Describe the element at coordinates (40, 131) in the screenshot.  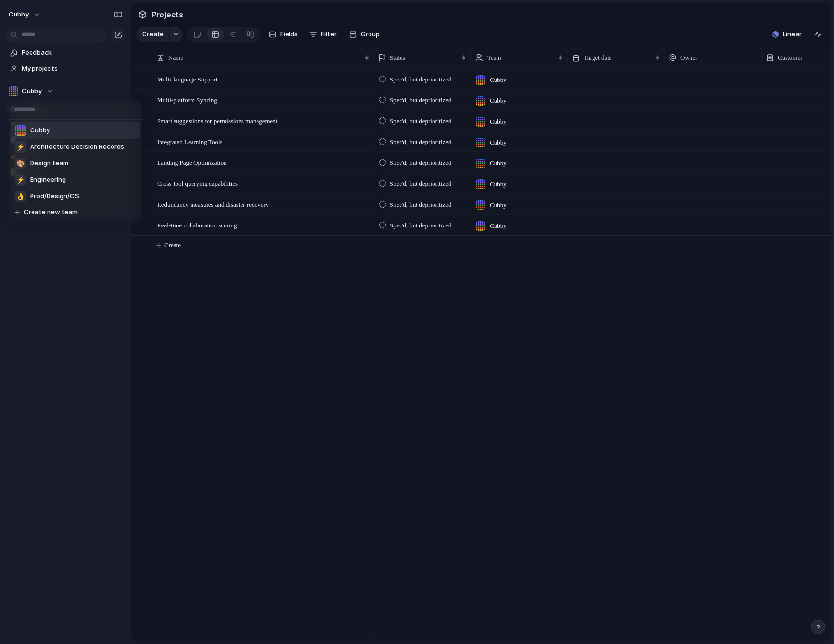
I see `span: Cubby` at that location.